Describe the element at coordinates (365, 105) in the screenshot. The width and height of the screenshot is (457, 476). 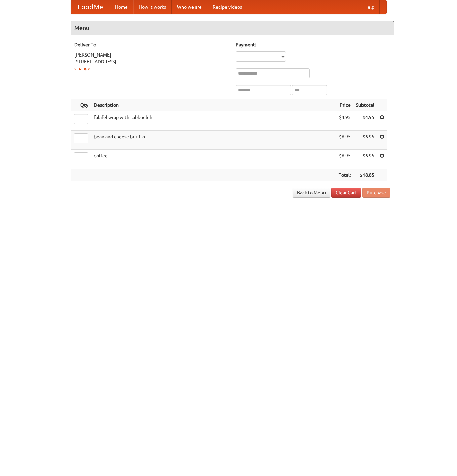
I see `th: Subtotal` at that location.